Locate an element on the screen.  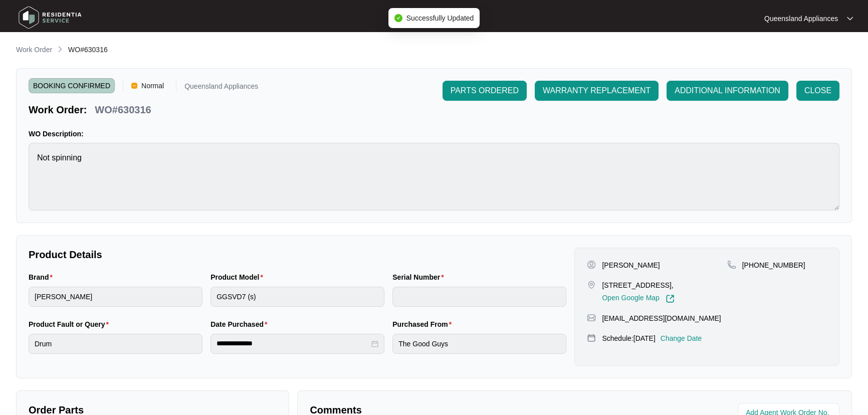
button: CLOSE is located at coordinates (818, 91).